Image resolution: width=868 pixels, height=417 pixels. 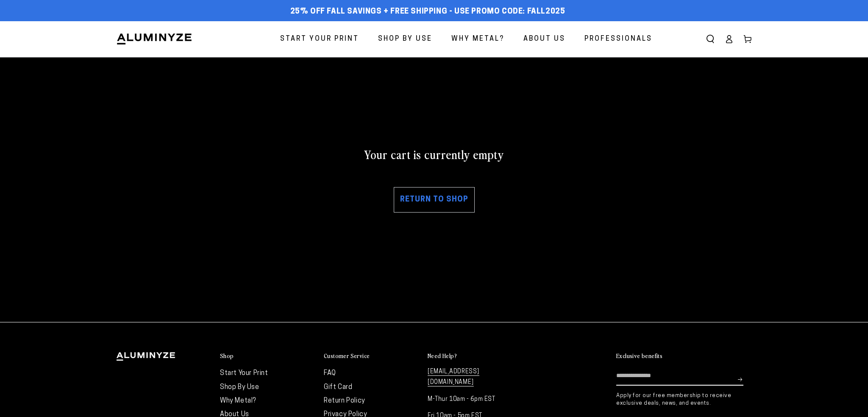 What do you see at coordinates (330, 373) in the screenshot?
I see `a: FAQ` at bounding box center [330, 373].